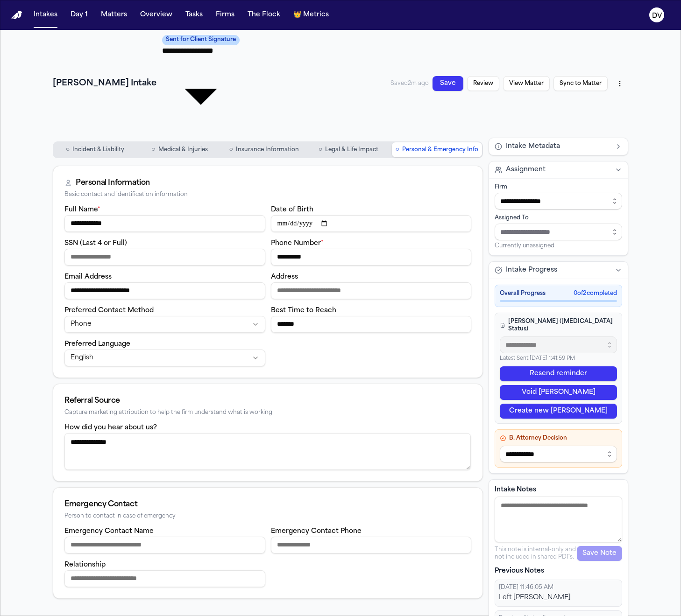 The image size is (681, 616). Describe the element at coordinates (109, 531) in the screenshot. I see `label: Emergency Contact Name` at that location.